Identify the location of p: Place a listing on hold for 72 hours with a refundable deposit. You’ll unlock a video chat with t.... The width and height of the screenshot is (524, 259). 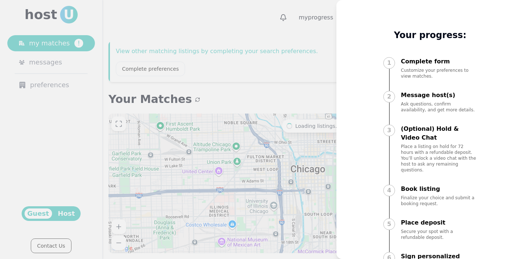
(439, 158).